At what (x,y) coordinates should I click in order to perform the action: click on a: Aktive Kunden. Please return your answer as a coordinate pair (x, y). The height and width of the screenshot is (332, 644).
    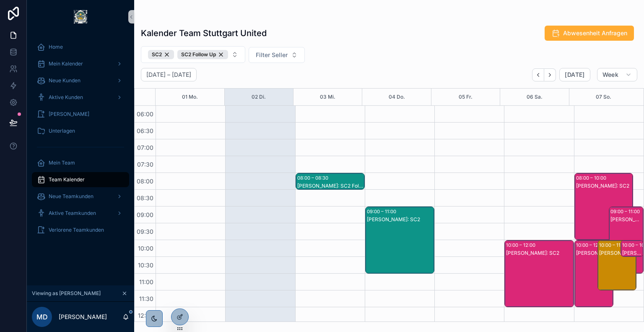
    Looking at the image, I should click on (80, 97).